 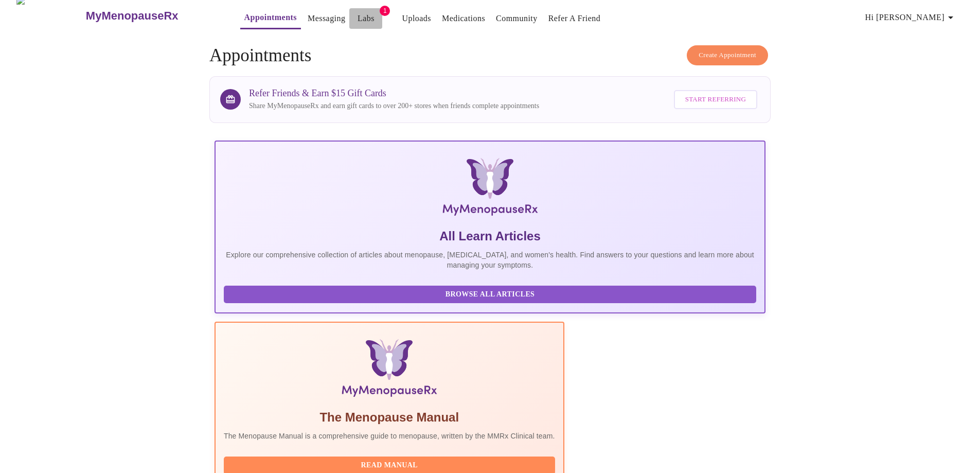 What do you see at coordinates (716, 99) in the screenshot?
I see `button: Start Referring` at bounding box center [716, 99].